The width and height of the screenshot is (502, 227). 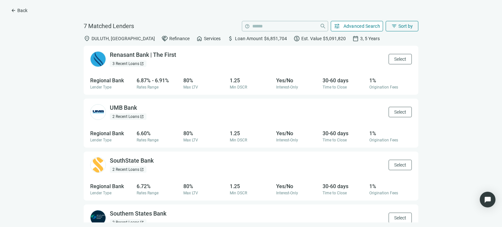 What do you see at coordinates (98, 218) in the screenshot?
I see `img: 1cce62d6-e8f6-46a1-b533-f4b00e61381d` at bounding box center [98, 218].